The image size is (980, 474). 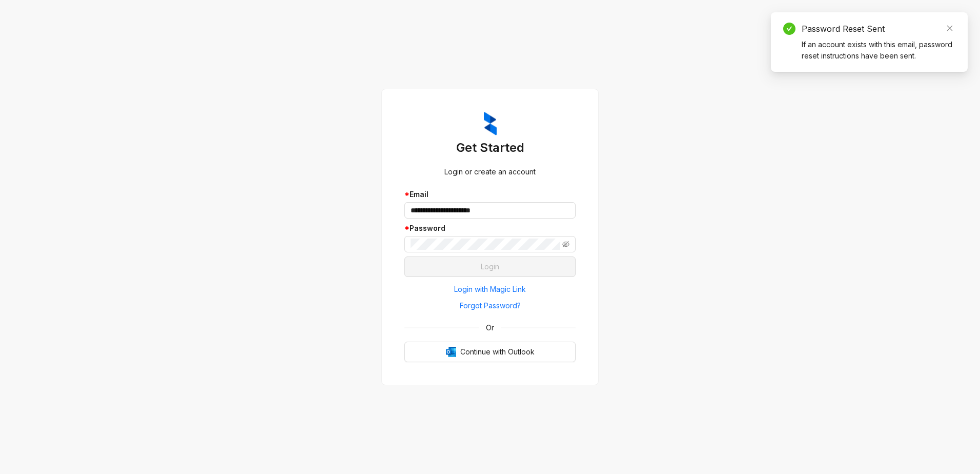 What do you see at coordinates (490, 195) in the screenshot?
I see `div: Email` at bounding box center [490, 195].